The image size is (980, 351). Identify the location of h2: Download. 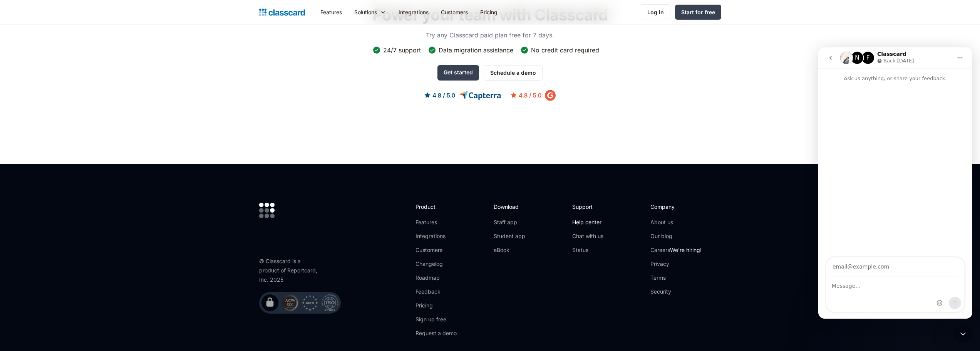
(509, 206).